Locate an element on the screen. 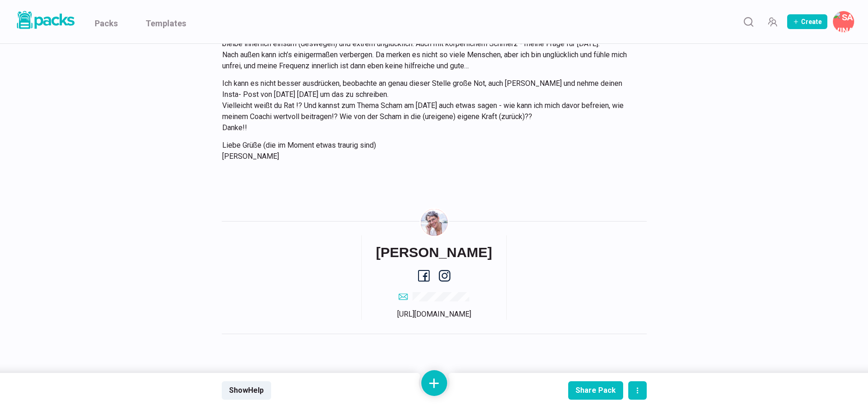  img: Packs logo is located at coordinates (45, 20).